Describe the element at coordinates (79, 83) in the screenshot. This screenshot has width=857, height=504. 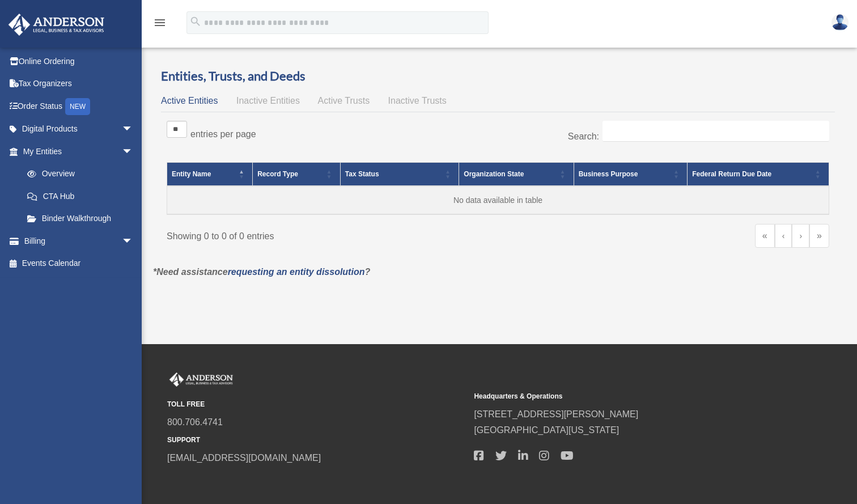
I see `a: Tax Organizers` at that location.